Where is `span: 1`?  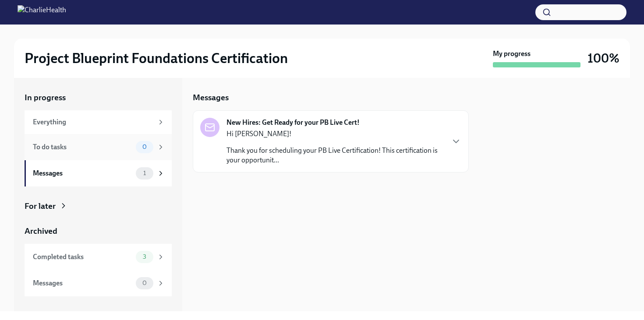
span: 1 is located at coordinates (145, 173).